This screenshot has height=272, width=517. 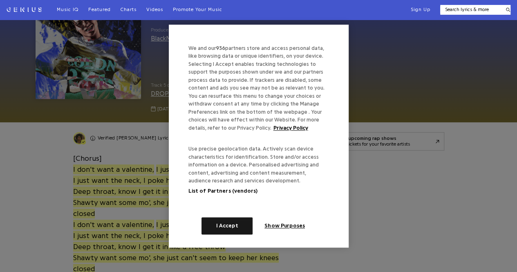 What do you see at coordinates (99, 9) in the screenshot?
I see `span: Featured` at bounding box center [99, 9].